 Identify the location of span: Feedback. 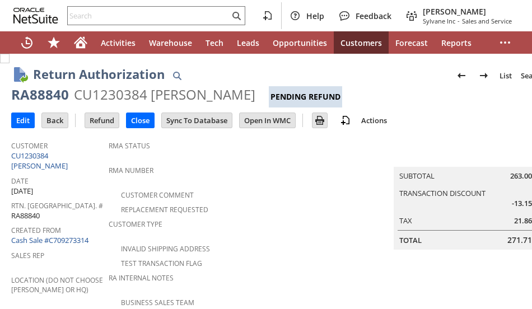
(374, 16).